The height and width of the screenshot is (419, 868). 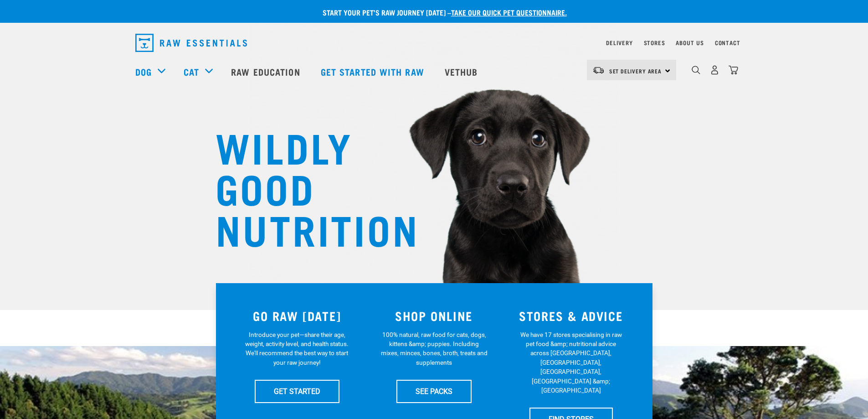 I want to click on a: Vethub, so click(x=463, y=72).